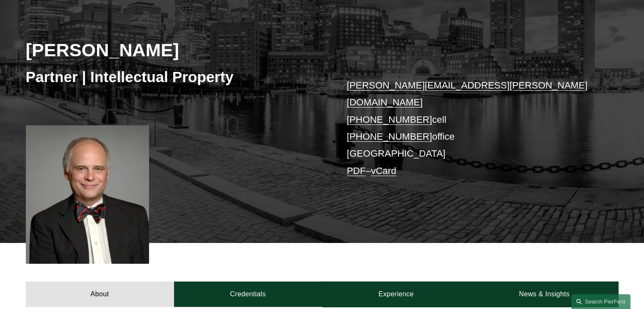  I want to click on a: Search this site, so click(601, 301).